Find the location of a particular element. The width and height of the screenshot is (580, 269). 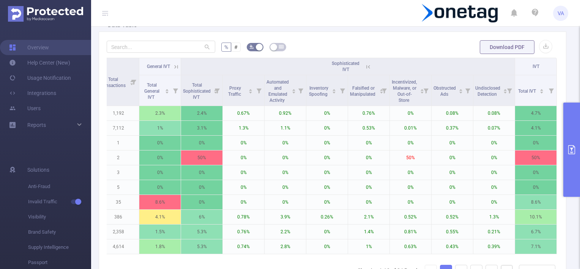

a: Help Center (New) is located at coordinates (39, 63).